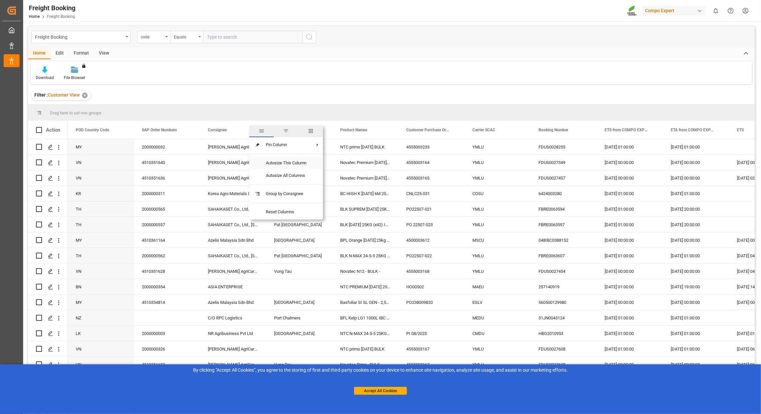 The image size is (761, 414). I want to click on span: general, so click(261, 131).